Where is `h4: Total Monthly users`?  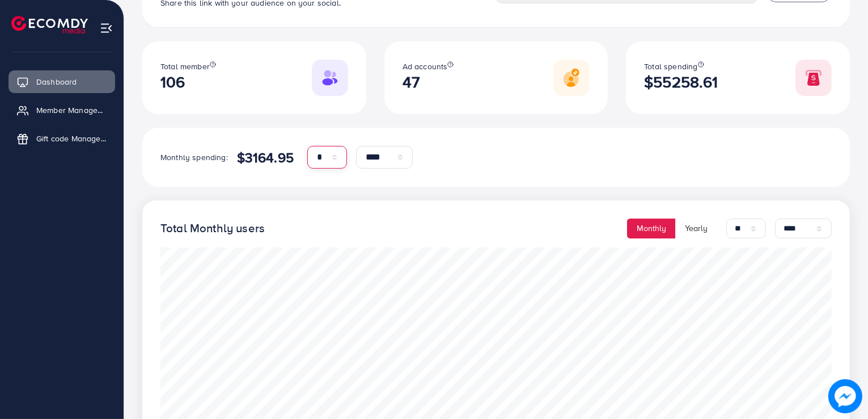 h4: Total Monthly users is located at coordinates (212, 228).